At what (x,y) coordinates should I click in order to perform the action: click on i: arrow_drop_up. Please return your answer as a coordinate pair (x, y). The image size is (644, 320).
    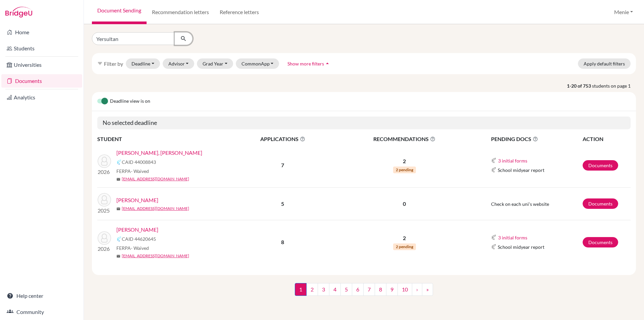
    Looking at the image, I should click on (327, 64).